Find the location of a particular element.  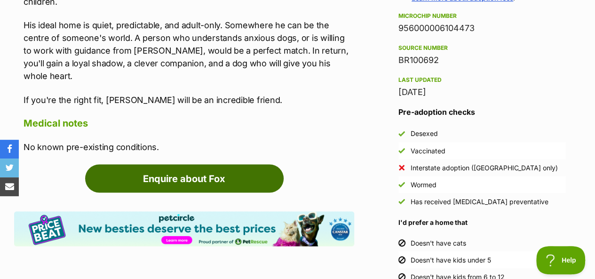

div: BR100692 is located at coordinates (482, 60).